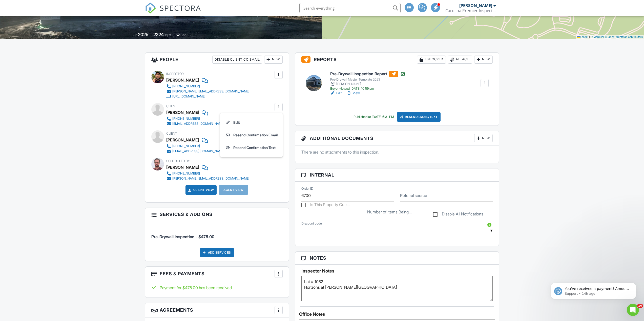 The height and width of the screenshot is (321, 644). Describe the element at coordinates (175, 73) in the screenshot. I see `span: Inspector` at that location.